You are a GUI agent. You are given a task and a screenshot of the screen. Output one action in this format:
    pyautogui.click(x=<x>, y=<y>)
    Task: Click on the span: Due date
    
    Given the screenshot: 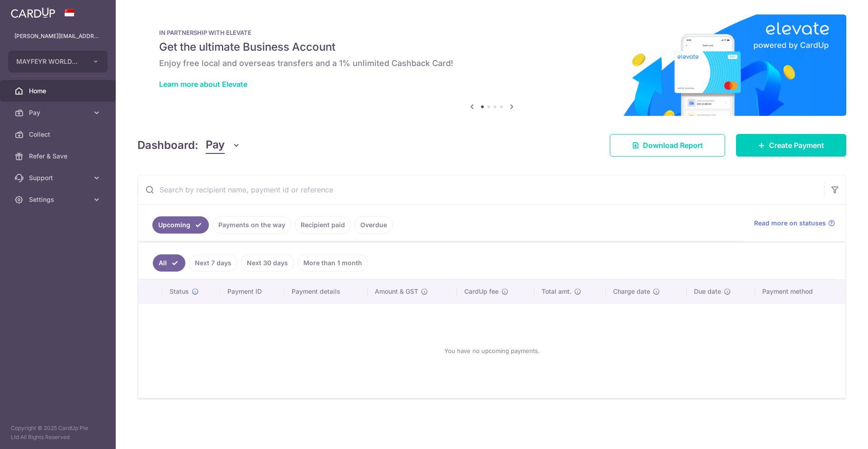 What is the action you would take?
    pyautogui.click(x=707, y=291)
    